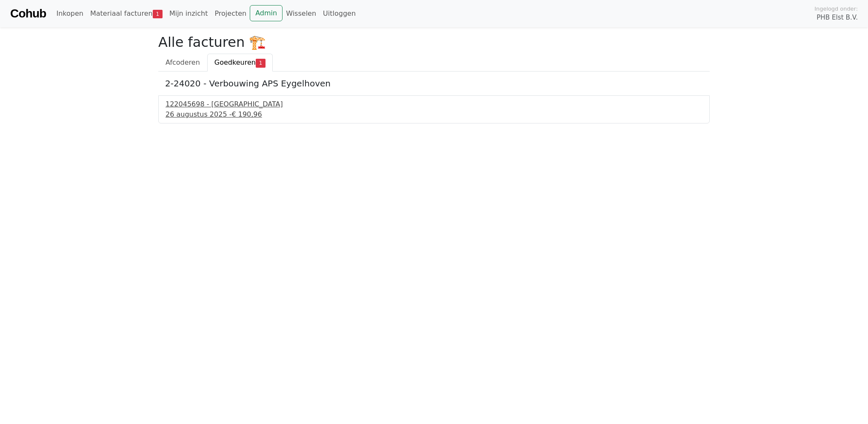  What do you see at coordinates (183, 62) in the screenshot?
I see `span: Afcoderen` at bounding box center [183, 62].